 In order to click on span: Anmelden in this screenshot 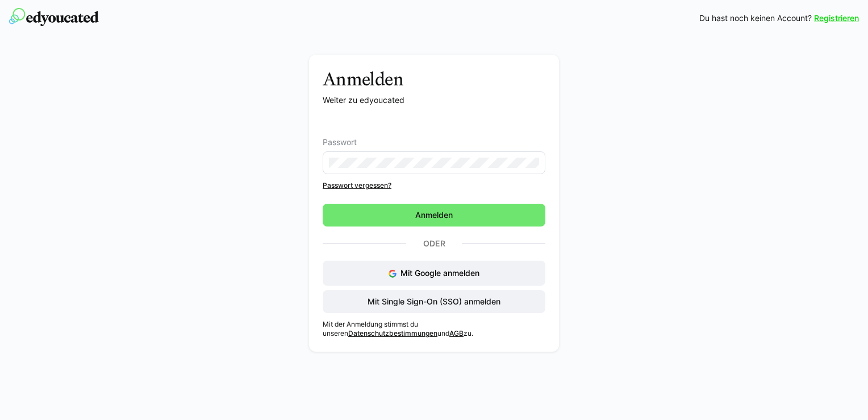, I will do `click(434, 215)`.